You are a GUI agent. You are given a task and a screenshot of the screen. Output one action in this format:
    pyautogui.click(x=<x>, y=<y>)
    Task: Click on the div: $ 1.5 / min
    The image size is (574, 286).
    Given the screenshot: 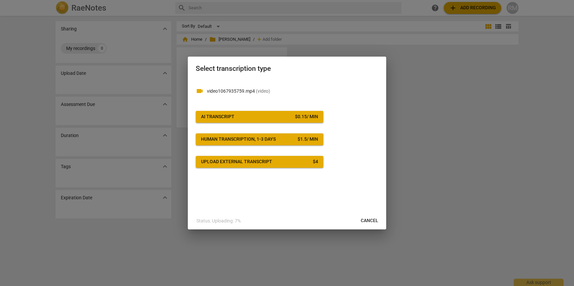 What is the action you would take?
    pyautogui.click(x=308, y=139)
    